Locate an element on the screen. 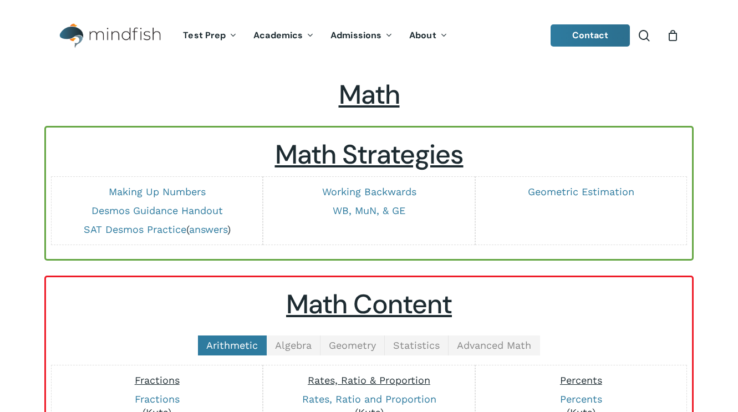 The width and height of the screenshot is (738, 412). span: Statistics is located at coordinates (416, 345).